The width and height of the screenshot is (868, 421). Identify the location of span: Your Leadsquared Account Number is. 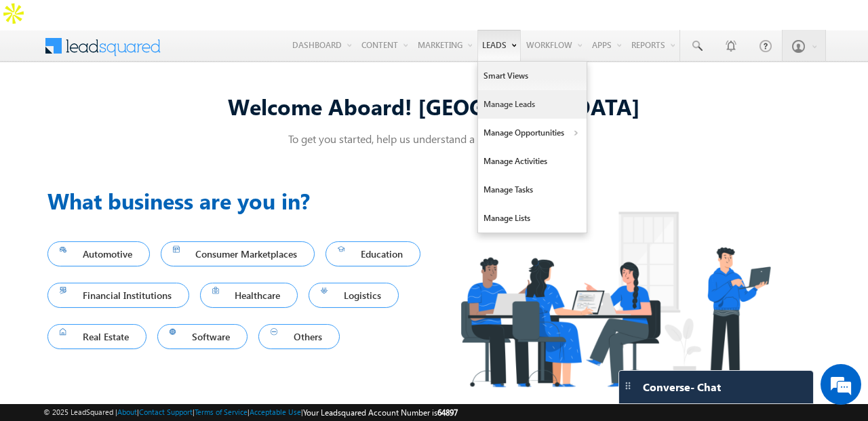
(380, 412).